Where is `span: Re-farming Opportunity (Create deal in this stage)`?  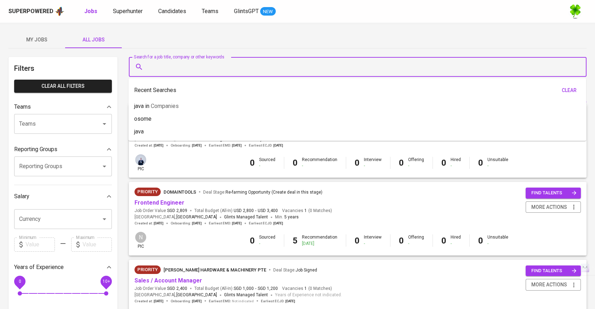 span: Re-farming Opportunity (Create deal in this stage) is located at coordinates (274, 192).